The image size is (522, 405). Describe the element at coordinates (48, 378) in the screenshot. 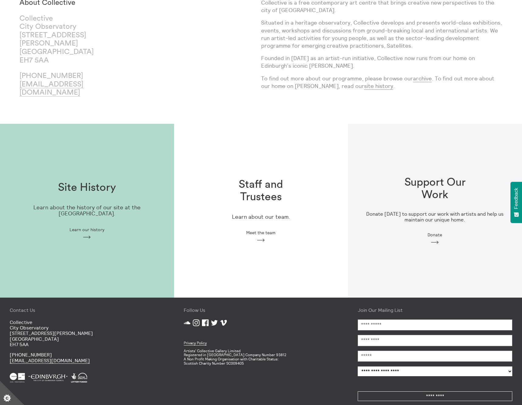

I see `img: City Of Edinburgh Council White` at that location.